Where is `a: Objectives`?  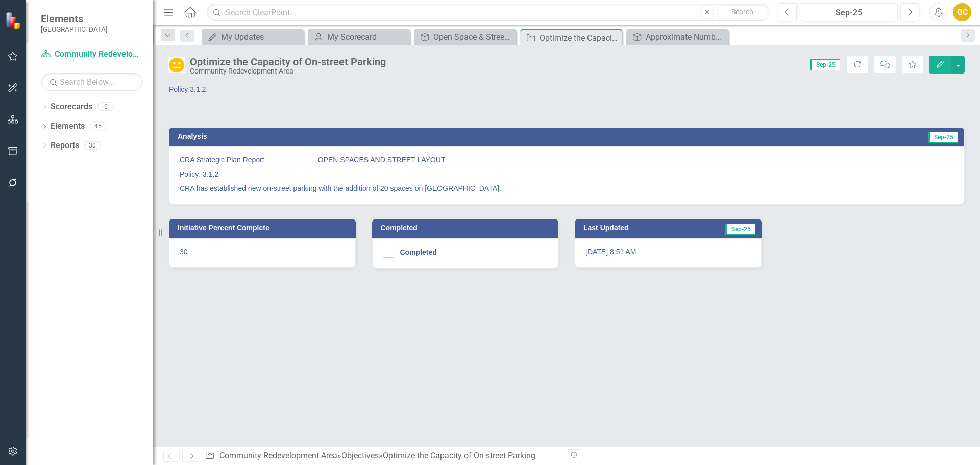
a: Objectives is located at coordinates (360, 455).